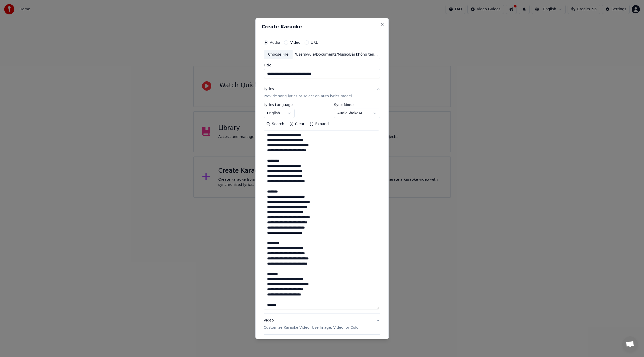 This screenshot has height=357, width=644. I want to click on div: Lyrics, so click(269, 89).